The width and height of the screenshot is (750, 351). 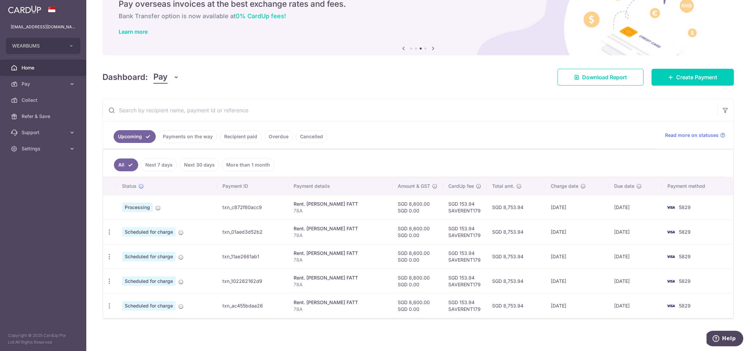 I want to click on img: CardUp, so click(x=25, y=9).